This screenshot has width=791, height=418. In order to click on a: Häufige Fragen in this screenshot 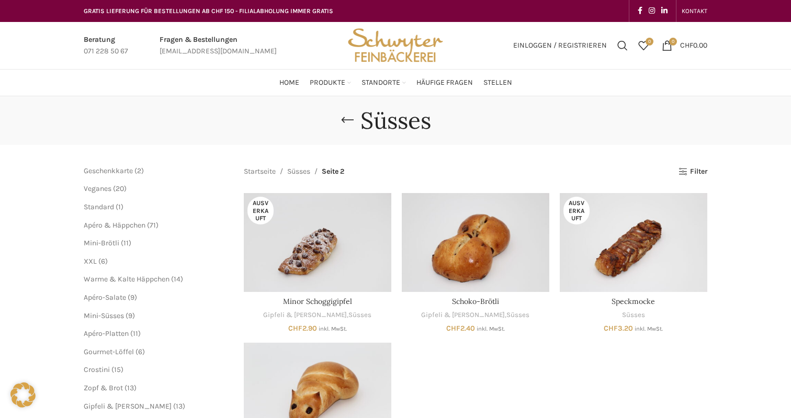, I will do `click(445, 83)`.